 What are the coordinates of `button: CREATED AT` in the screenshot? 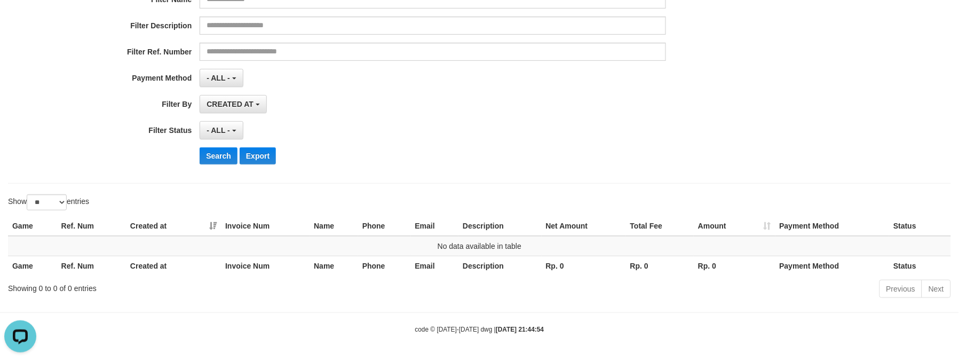 It's located at (233, 104).